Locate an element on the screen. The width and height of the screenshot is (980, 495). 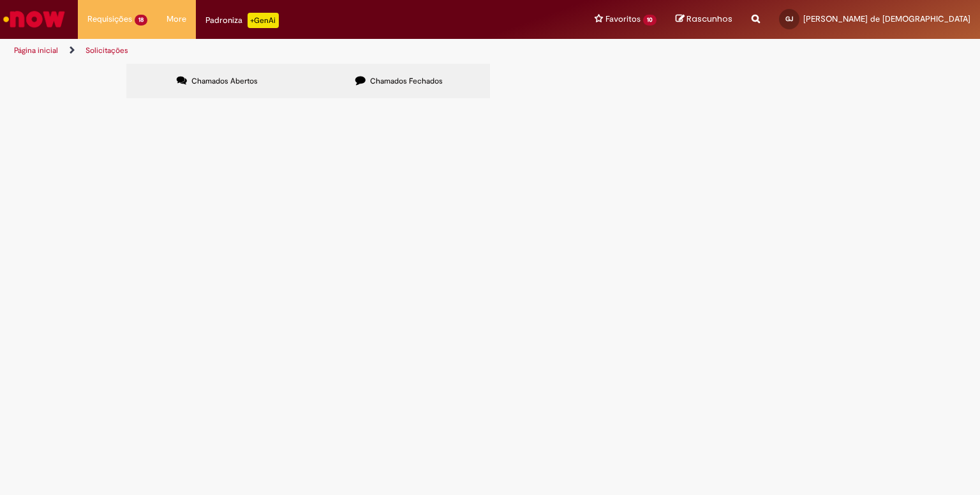
span: Favoritos is located at coordinates (623, 19).